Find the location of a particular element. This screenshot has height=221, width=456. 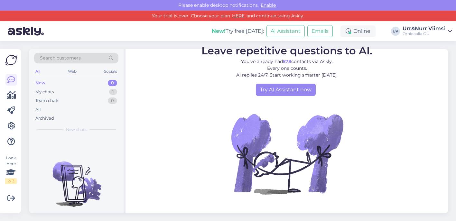

div: Web is located at coordinates (72, 71).